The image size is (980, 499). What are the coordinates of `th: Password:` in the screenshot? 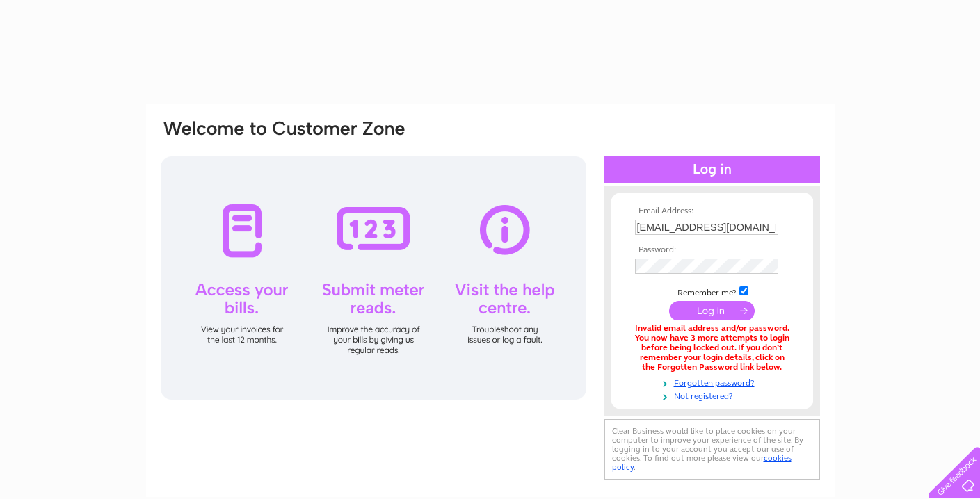 It's located at (712, 250).